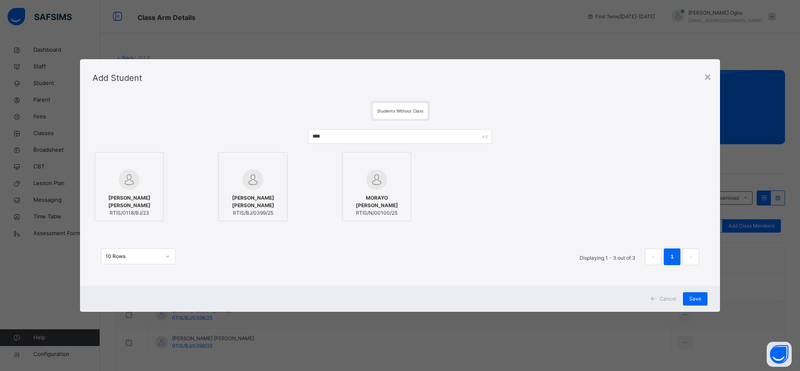 This screenshot has height=371, width=800. I want to click on span: Cancel, so click(668, 299).